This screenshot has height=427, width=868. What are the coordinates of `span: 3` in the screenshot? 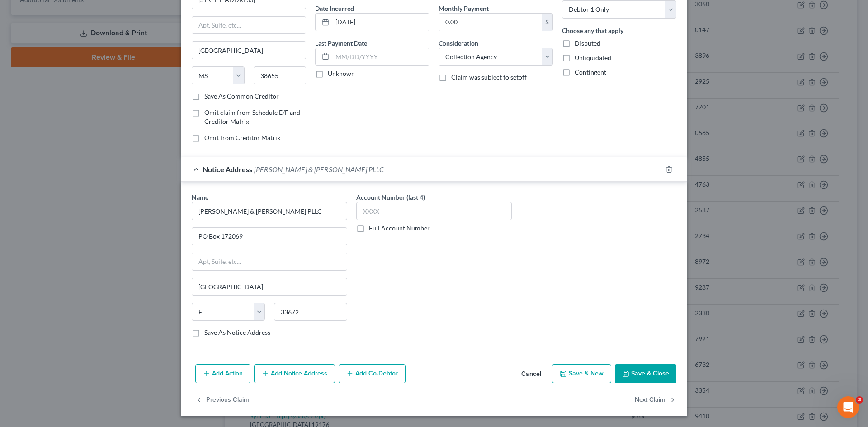 It's located at (859, 399).